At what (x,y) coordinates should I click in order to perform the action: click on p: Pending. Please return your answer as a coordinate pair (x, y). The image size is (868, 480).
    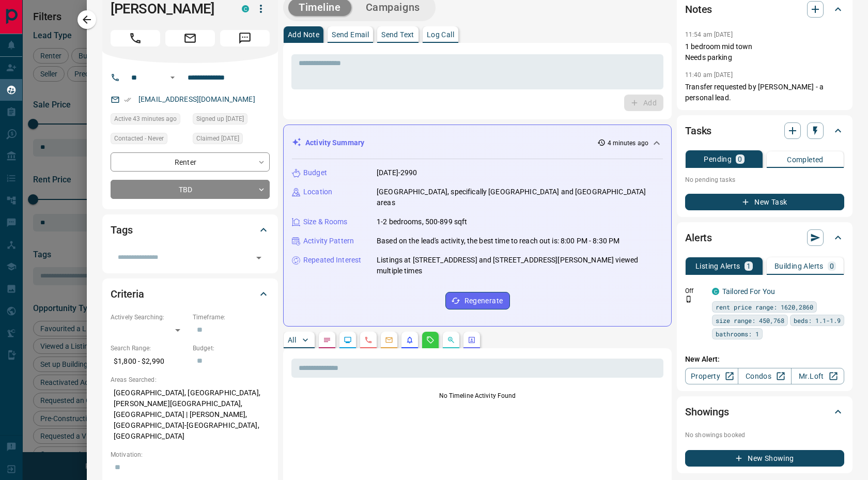
    Looking at the image, I should click on (717, 159).